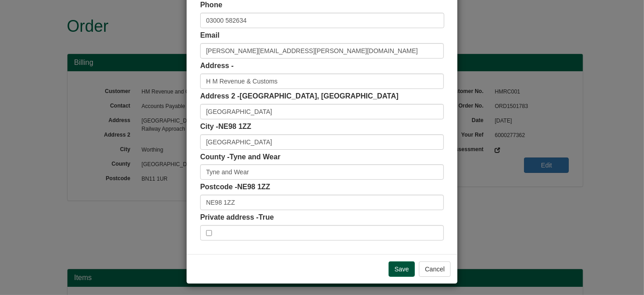 The height and width of the screenshot is (295, 644). What do you see at coordinates (299, 96) in the screenshot?
I see `label: Address 2 -` at bounding box center [299, 96].